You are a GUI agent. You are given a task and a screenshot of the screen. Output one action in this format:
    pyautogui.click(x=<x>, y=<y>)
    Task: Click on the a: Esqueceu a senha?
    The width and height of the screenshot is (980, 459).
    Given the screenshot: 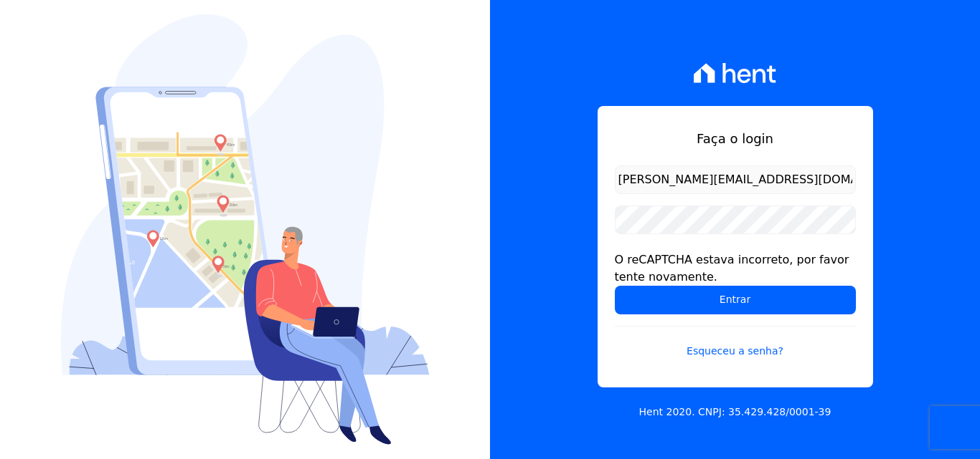 What is the action you would take?
    pyautogui.click(x=736, y=343)
    